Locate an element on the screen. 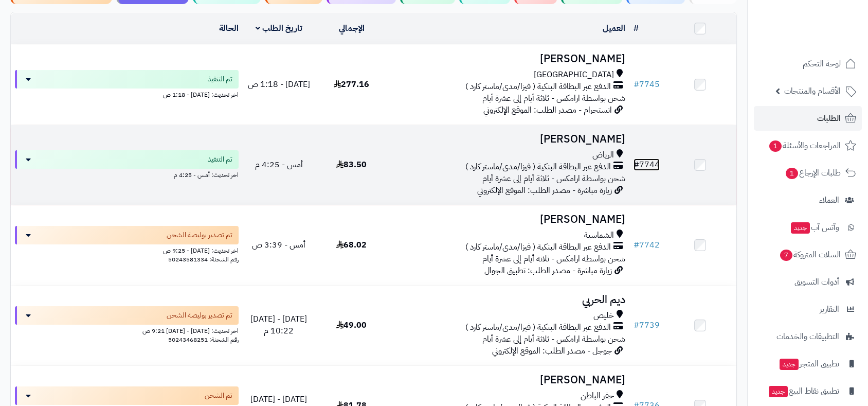 Image resolution: width=868 pixels, height=406 pixels. span: زيارة مباشرة - مصدر الطلب: الموقع الإلكتروني is located at coordinates (545, 191).